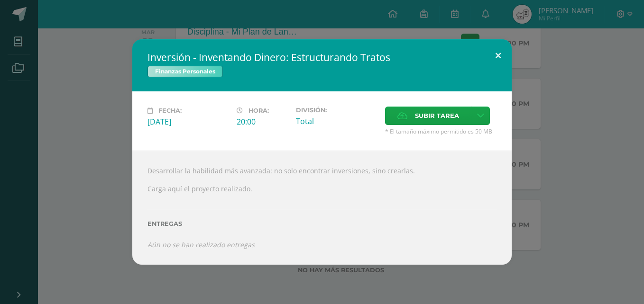  I want to click on div: Total, so click(337, 121).